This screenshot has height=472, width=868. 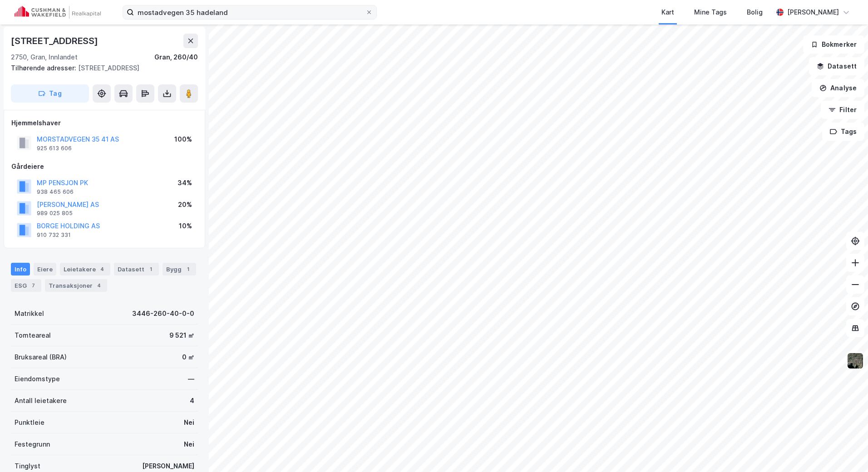 What do you see at coordinates (29, 313) in the screenshot?
I see `div: Matrikkel` at bounding box center [29, 313].